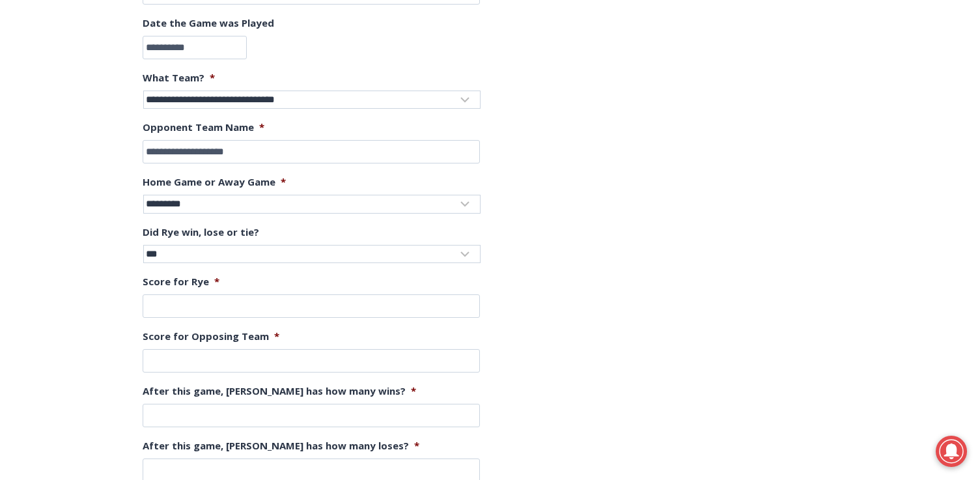 The height and width of the screenshot is (480, 980). I want to click on label: Score for Opposing Team, so click(211, 337).